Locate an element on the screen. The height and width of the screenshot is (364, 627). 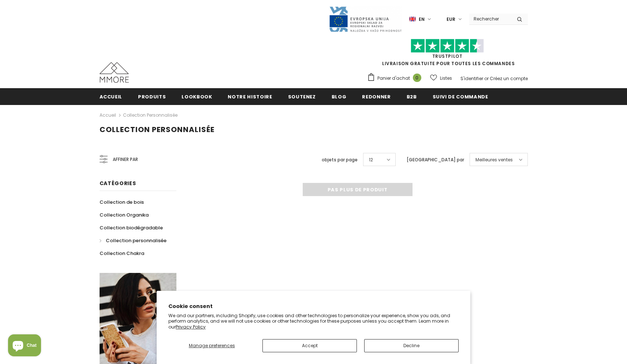
a: Blog is located at coordinates (339, 96).